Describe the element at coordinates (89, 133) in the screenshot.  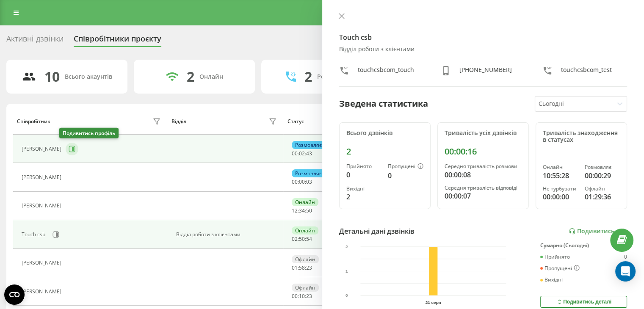
I see `div: Подивитись профіль` at that location.